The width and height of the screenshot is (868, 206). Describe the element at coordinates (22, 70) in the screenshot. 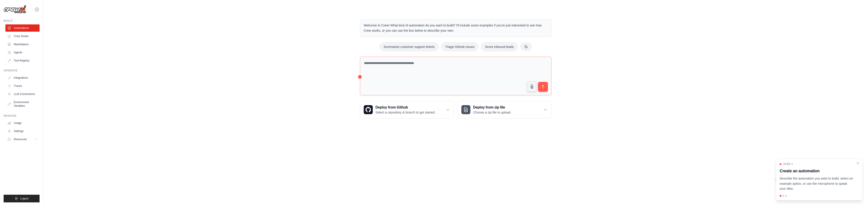

I see `div: Operate` at that location.